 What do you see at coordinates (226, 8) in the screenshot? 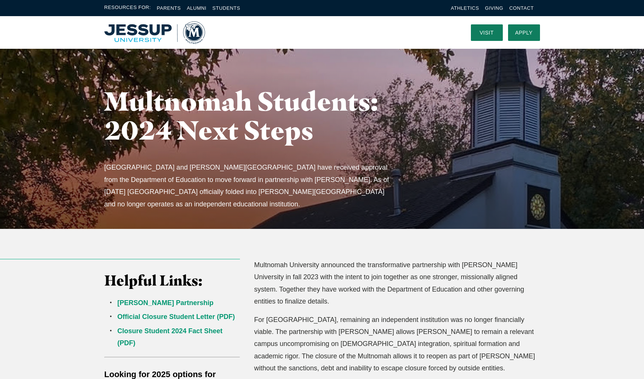
I see `a: Students` at bounding box center [226, 8].